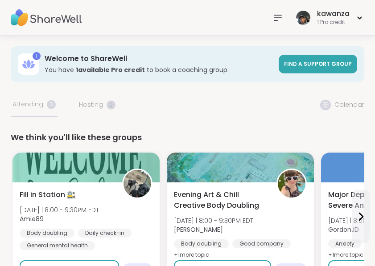 The height and width of the screenshot is (266, 375). I want to click on h3: Welcome to ShareWell, so click(159, 59).